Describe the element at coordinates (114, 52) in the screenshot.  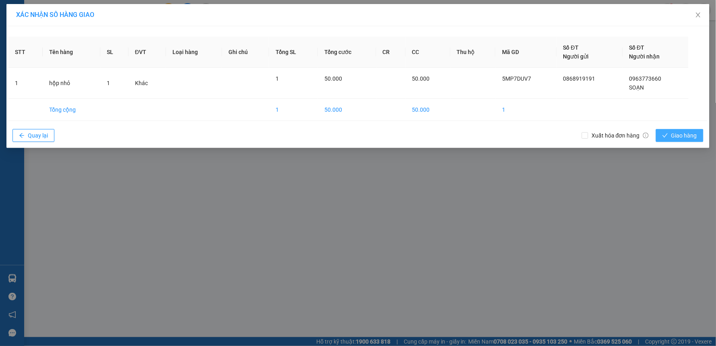
I see `th: SL` at that location.